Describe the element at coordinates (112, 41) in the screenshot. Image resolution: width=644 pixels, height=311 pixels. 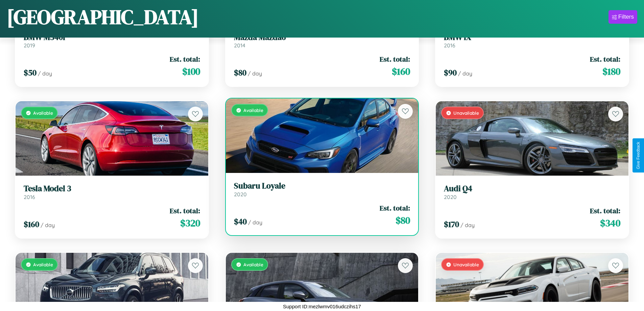
I see `a: BMW M340i2019` at that location.